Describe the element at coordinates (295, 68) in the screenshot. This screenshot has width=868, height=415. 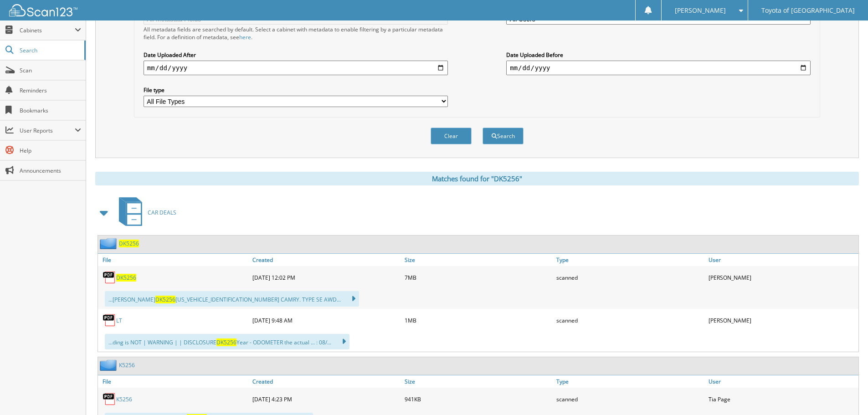
I see `input: start` at that location.